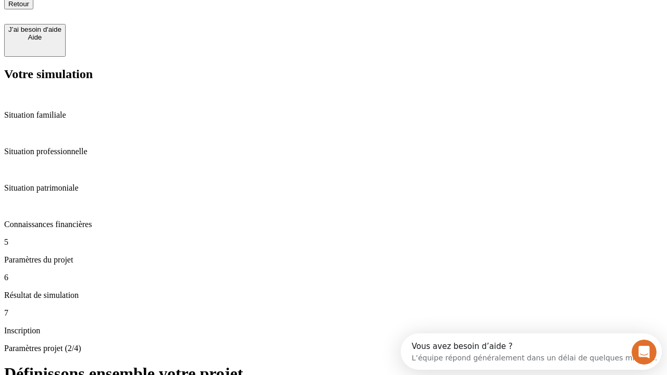  Describe the element at coordinates (145, 18) in the screenshot. I see `div: Ouvrir le Messenger Intercom` at that location.